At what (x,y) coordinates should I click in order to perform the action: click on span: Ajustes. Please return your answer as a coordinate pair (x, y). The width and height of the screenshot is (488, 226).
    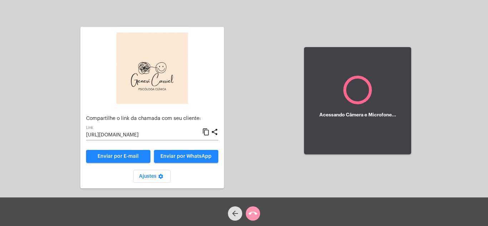
    Looking at the image, I should click on (152, 177).